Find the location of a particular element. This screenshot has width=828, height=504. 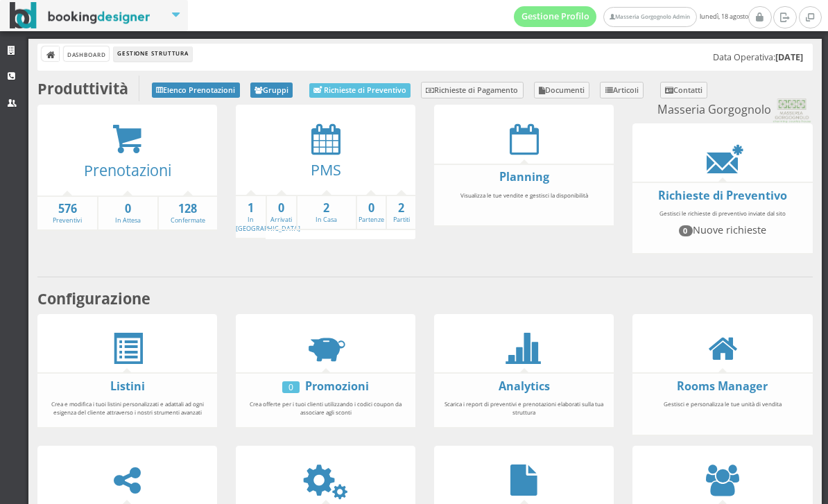

div: Crea offerte per i tuoi clienti utilizzando i codici coupon da associare agli sconti is located at coordinates (325, 408).